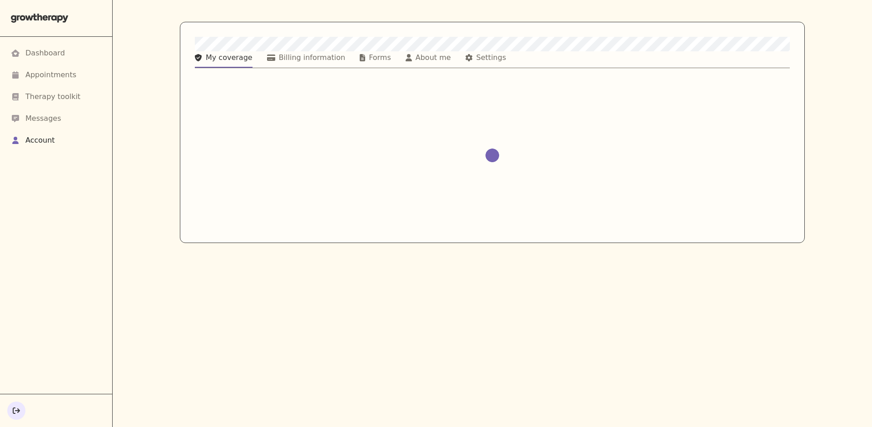 The width and height of the screenshot is (872, 427). Describe the element at coordinates (375, 59) in the screenshot. I see `button: Forms` at that location.